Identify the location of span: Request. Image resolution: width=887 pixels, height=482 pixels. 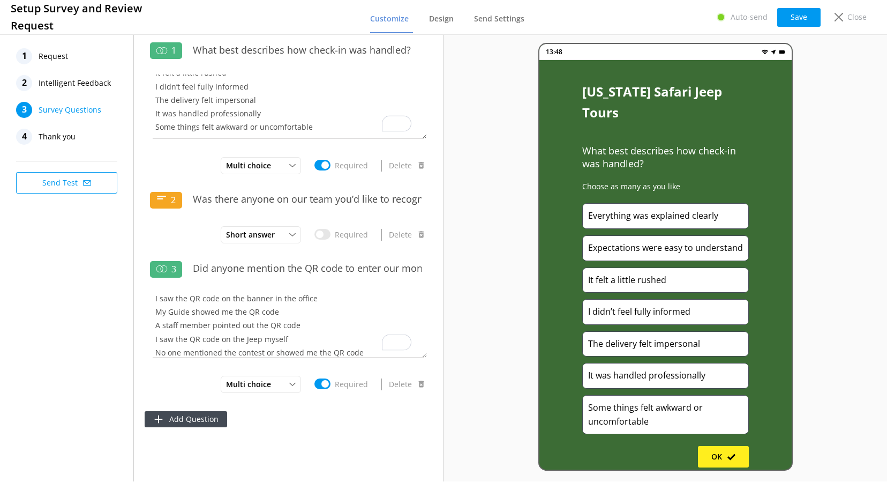
(53, 56).